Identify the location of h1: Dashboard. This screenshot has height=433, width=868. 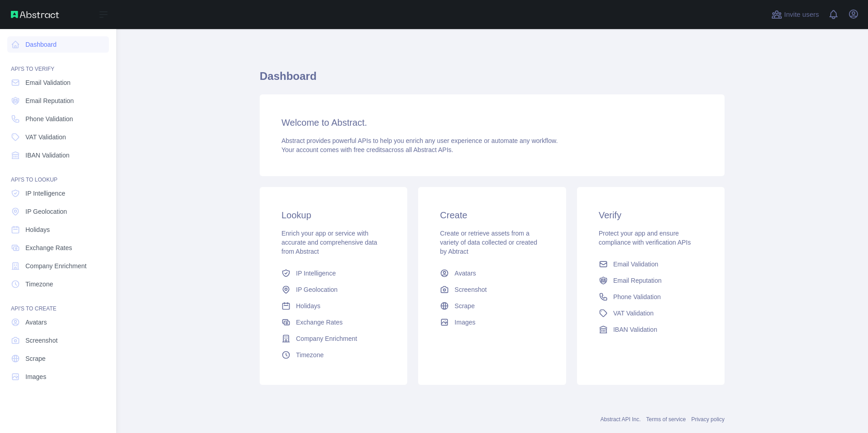
(492, 80).